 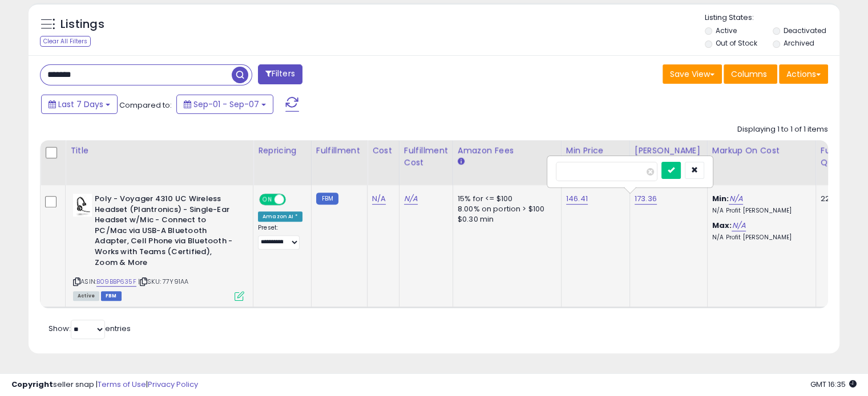 I want to click on div: 8.00% on portion > $100, so click(x=505, y=209).